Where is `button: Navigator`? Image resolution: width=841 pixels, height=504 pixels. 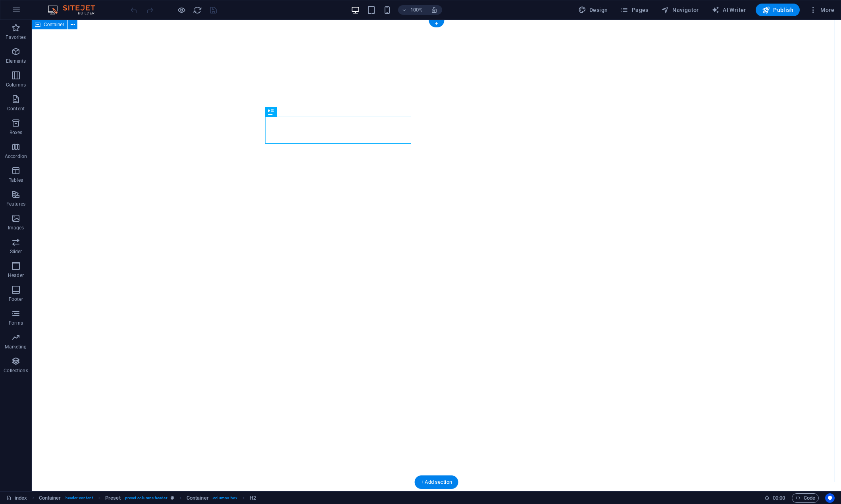 button: Navigator is located at coordinates (680, 10).